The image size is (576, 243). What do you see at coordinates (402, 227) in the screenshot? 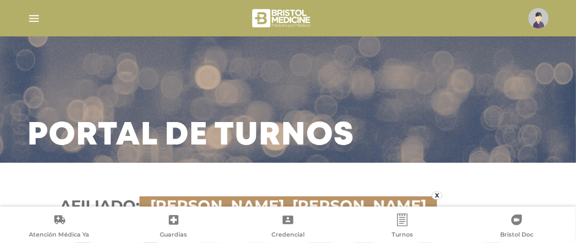
I see `a: Turnos` at bounding box center [402, 227].